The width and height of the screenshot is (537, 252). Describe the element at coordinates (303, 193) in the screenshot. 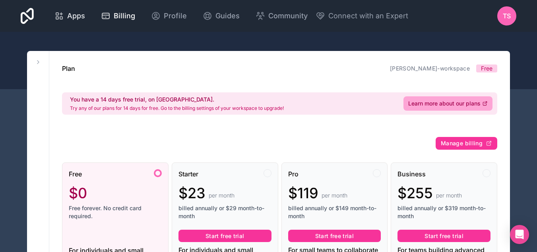

I see `span: $119` at that location.